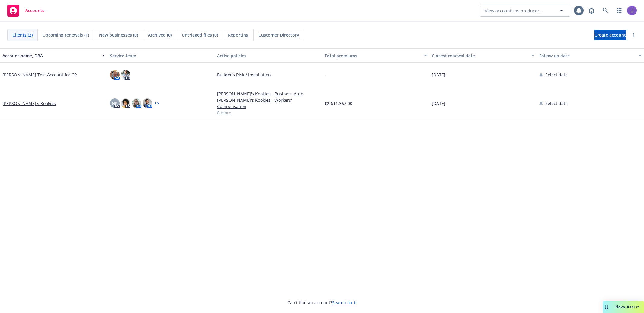  What do you see at coordinates (339, 103) in the screenshot?
I see `span: $2,611,367.00` at bounding box center [339, 103].